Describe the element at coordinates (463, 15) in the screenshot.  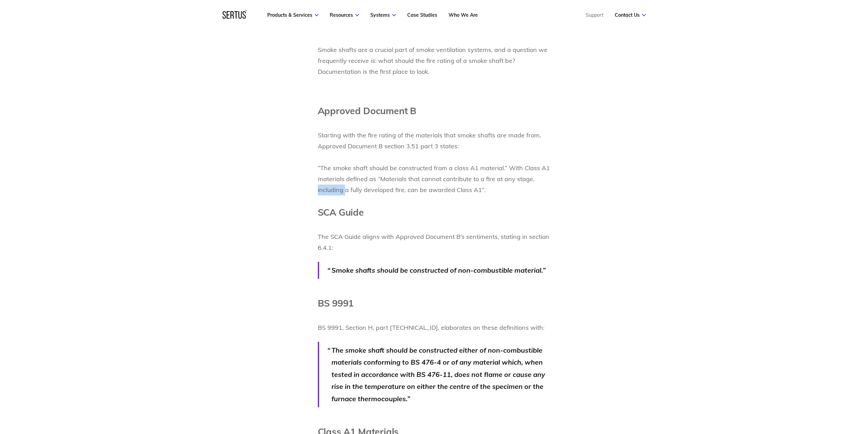
I see `a: Who We Are` at that location.